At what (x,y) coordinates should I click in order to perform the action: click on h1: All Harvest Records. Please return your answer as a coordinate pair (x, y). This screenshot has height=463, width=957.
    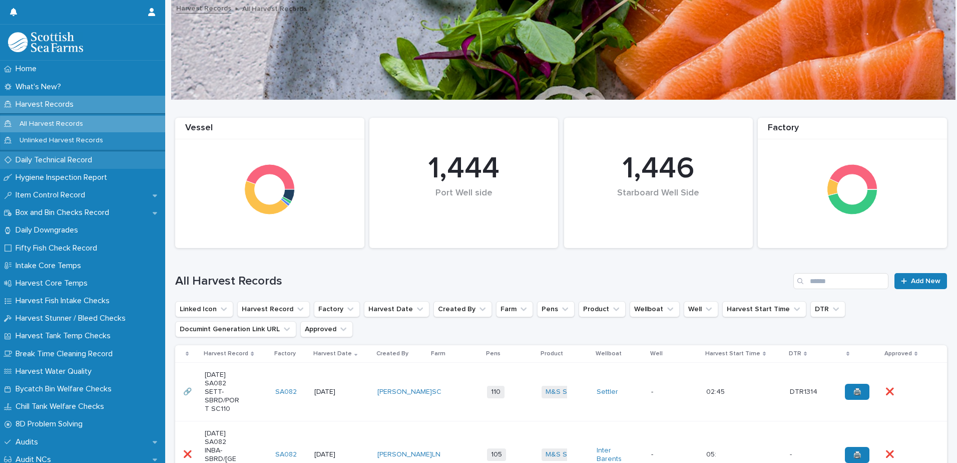
    Looking at the image, I should click on (482, 281).